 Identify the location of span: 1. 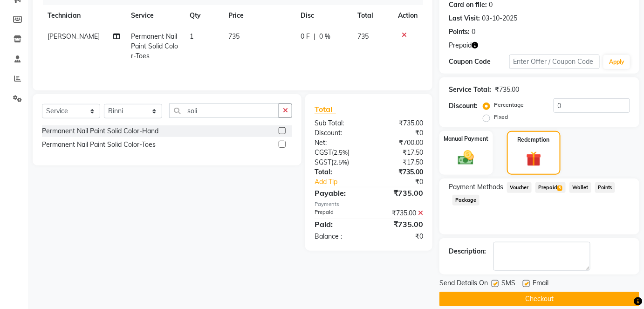
(192, 36).